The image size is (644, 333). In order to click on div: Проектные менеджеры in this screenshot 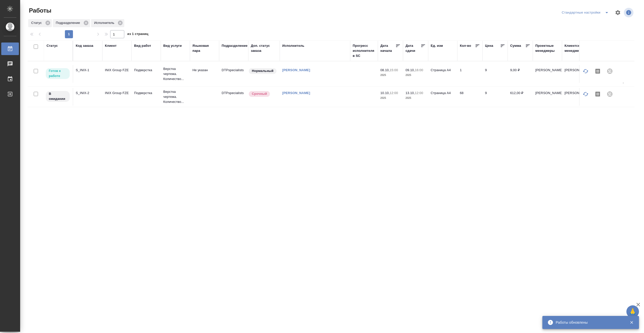, I will do `click(547, 49)`.